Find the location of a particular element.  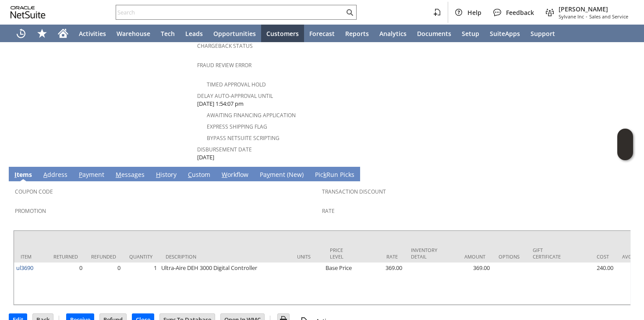

a: Payment is located at coordinates (91, 175).